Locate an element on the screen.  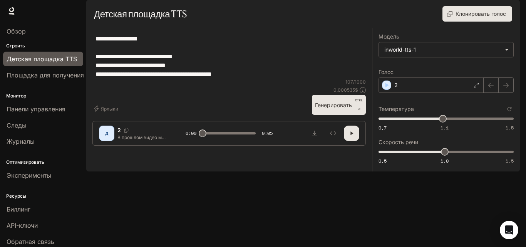
font: Клонировать голос is located at coordinates (481, 13).